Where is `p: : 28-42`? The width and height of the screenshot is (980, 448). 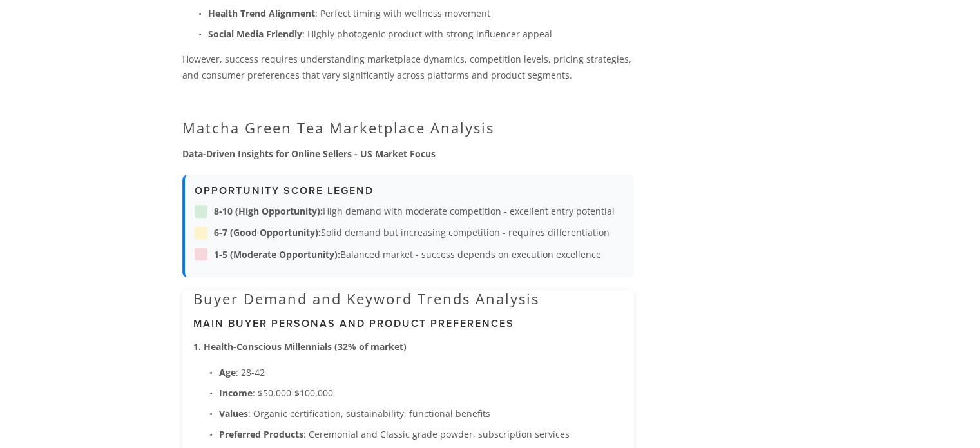 p: : 28-42 is located at coordinates (420, 372).